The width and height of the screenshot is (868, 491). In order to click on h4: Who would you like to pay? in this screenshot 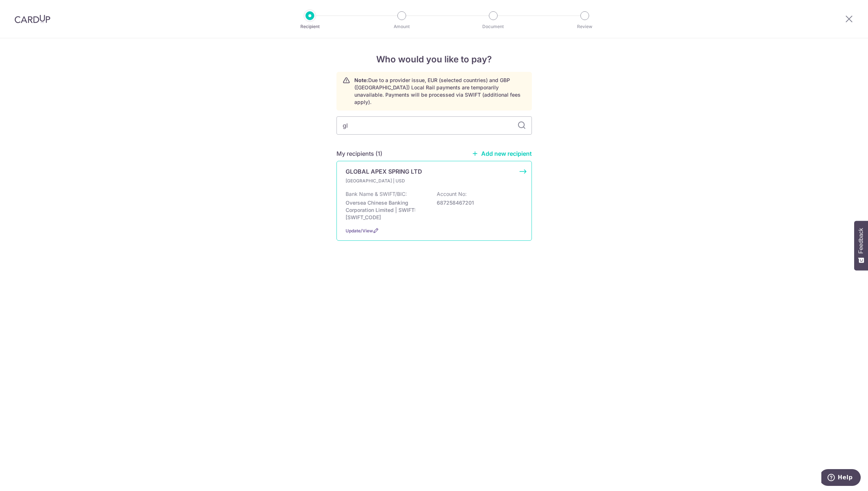, I will do `click(435, 59)`.